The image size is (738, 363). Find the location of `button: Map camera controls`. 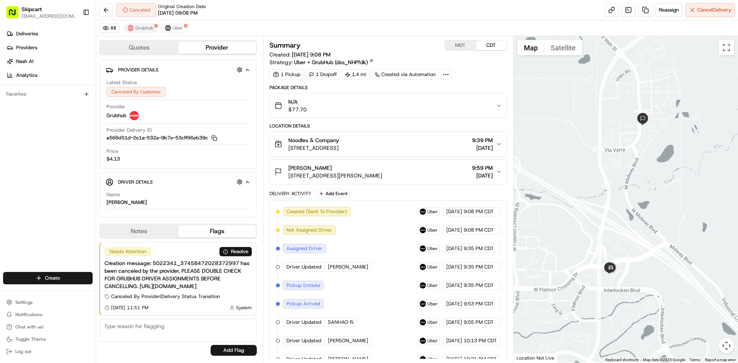

button: Map camera controls is located at coordinates (727, 346).